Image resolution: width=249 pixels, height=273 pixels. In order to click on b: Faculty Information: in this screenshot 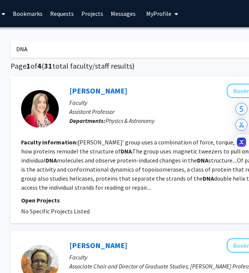, I will do `click(49, 142)`.